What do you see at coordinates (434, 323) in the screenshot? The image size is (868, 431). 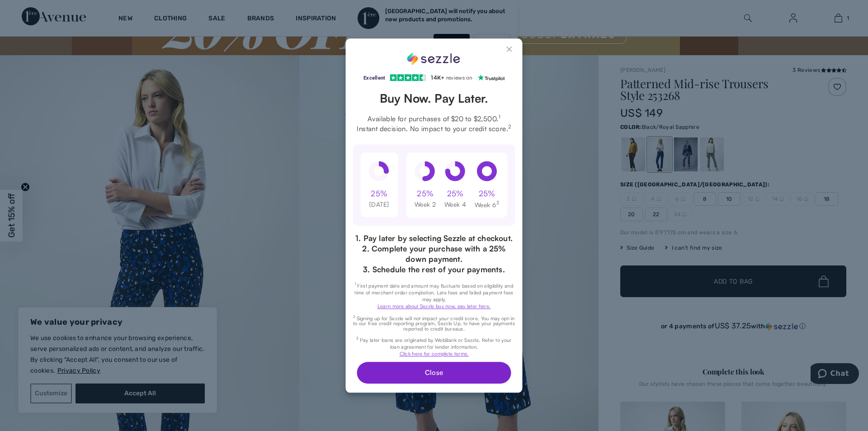 I see `p: Signing up for Sezzle will not impact your credit score. You may opt-in to our free credit report...` at bounding box center [434, 323].